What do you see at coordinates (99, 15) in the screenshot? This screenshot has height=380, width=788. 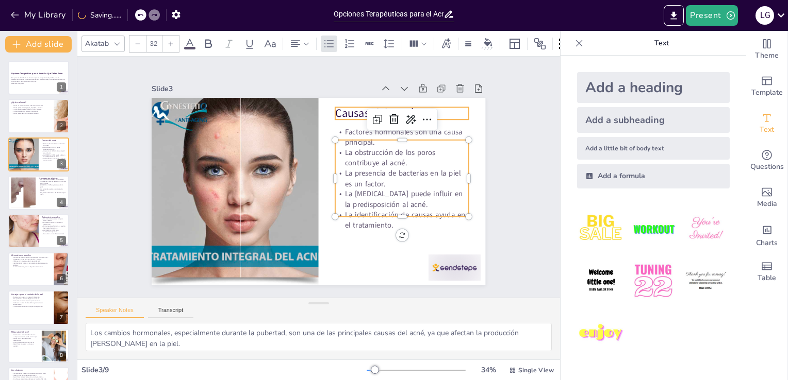 I see `div: Saving......` at bounding box center [99, 15].